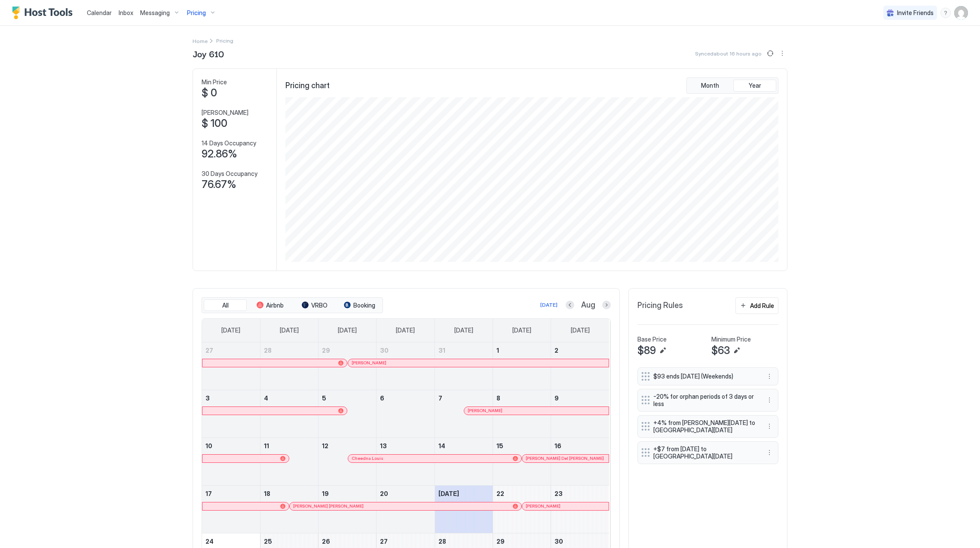  What do you see at coordinates (100, 13) in the screenshot?
I see `span: Calendar` at bounding box center [100, 13].